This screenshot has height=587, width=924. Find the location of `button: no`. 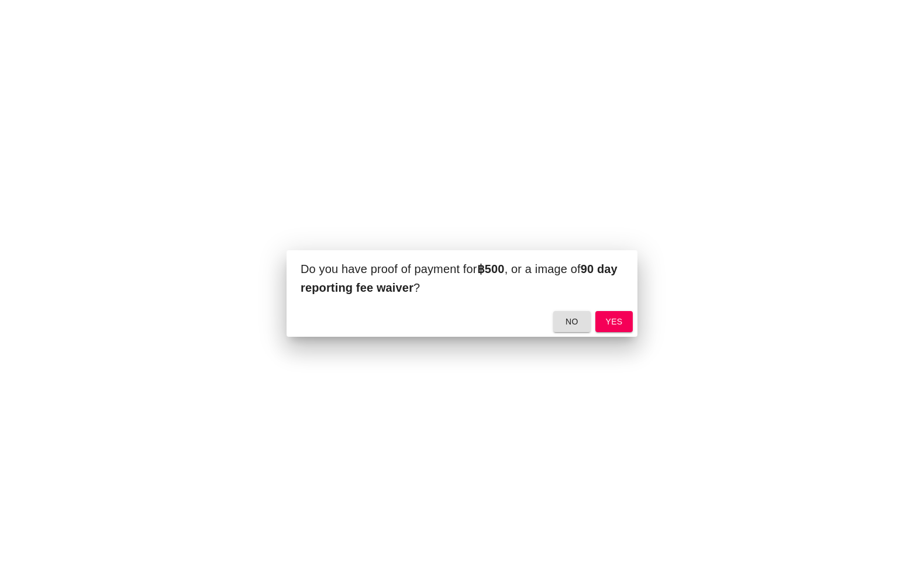

button: no is located at coordinates (572, 322).